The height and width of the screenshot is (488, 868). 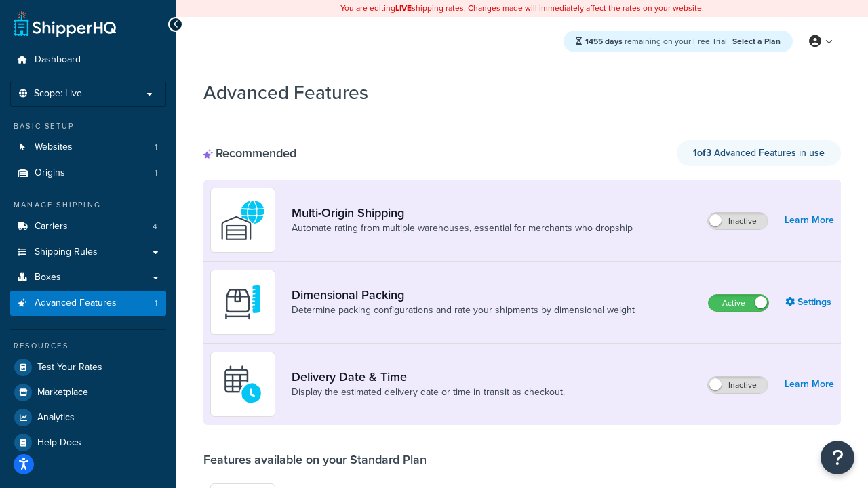 What do you see at coordinates (66, 252) in the screenshot?
I see `span: Shipping Rules` at bounding box center [66, 252].